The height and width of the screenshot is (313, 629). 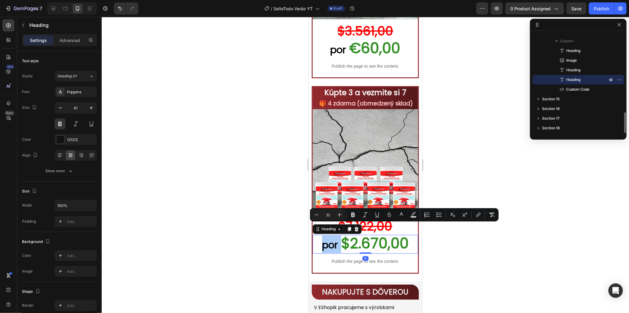 I want to click on div: Text style, so click(x=30, y=61).